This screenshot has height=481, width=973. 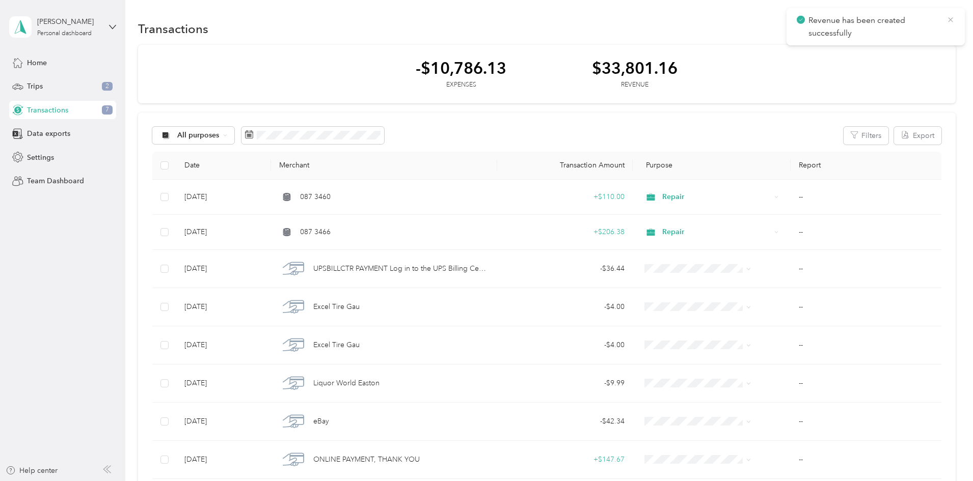 I want to click on span: Data exports, so click(x=48, y=133).